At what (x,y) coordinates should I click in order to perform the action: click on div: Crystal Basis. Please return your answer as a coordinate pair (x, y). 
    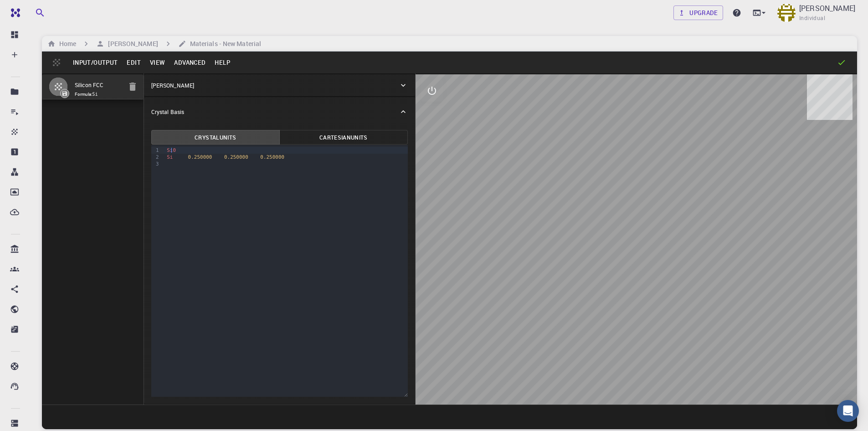
    Looking at the image, I should click on (279, 112).